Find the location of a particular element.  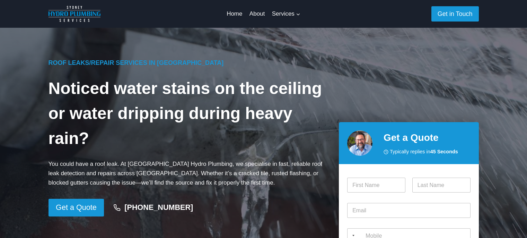

img: Sydney Hydro Plumbing Logo is located at coordinates (75, 14).